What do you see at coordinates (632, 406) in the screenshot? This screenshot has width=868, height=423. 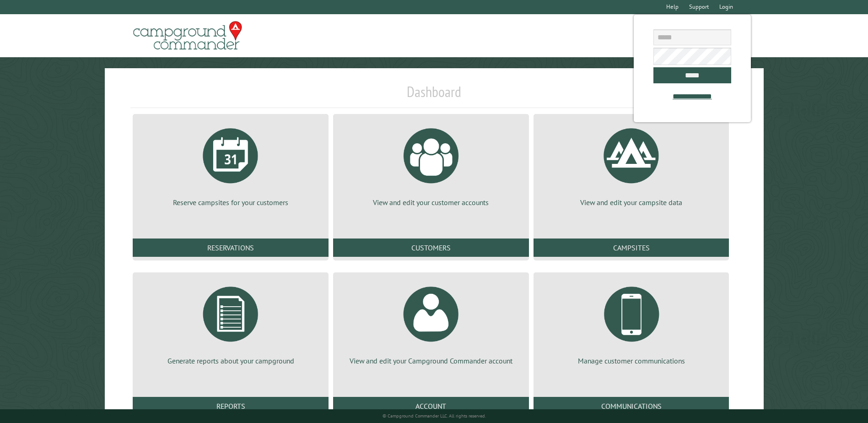 I see `a: Communications` at bounding box center [632, 406].